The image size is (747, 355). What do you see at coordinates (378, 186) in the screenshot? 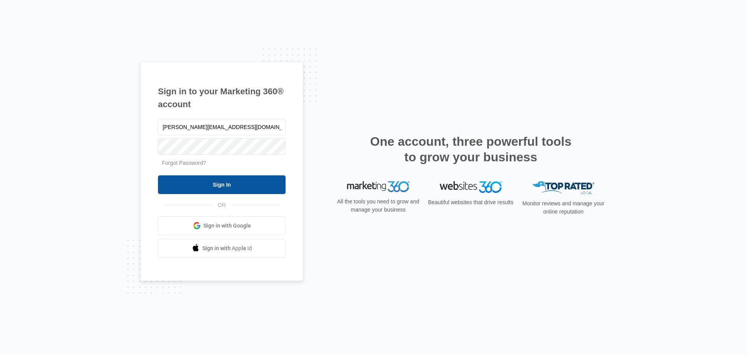
I see `img: Marketing 360` at bounding box center [378, 186].